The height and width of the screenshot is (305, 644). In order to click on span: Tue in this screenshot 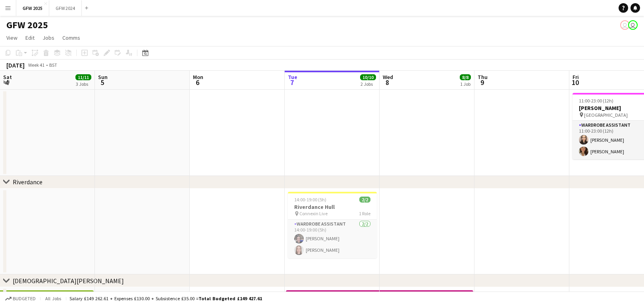, I will do `click(293, 77)`.